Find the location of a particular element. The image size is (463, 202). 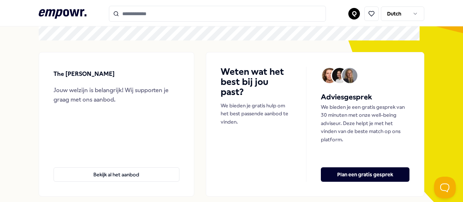

p: We bieden je een gratis gesprek van 30 minuten met onze well-being adviseur. Deze helpt je met he... is located at coordinates (365, 123).